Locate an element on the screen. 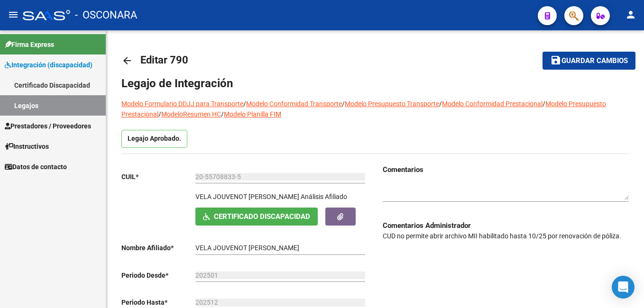 This screenshot has width=644, height=308. a: ModeloResumen HC is located at coordinates (191, 115).